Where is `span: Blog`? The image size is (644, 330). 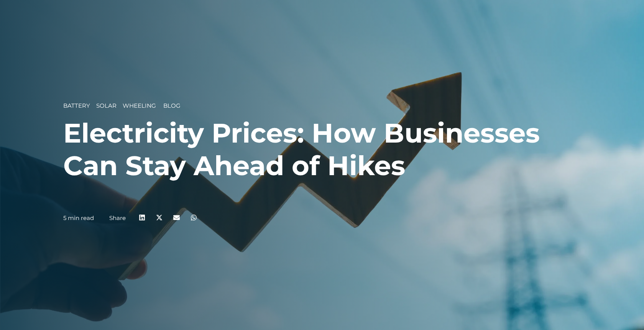
span: Blog is located at coordinates (172, 106).